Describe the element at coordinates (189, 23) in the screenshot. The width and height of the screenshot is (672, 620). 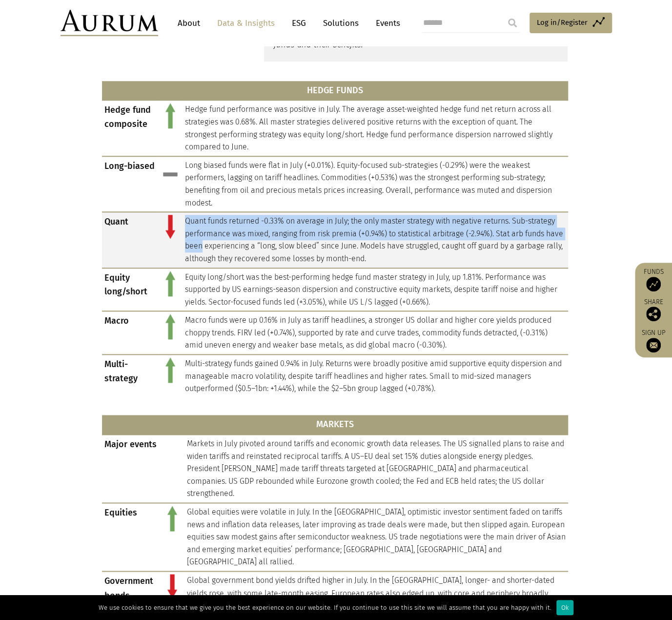
I see `a: About` at that location.